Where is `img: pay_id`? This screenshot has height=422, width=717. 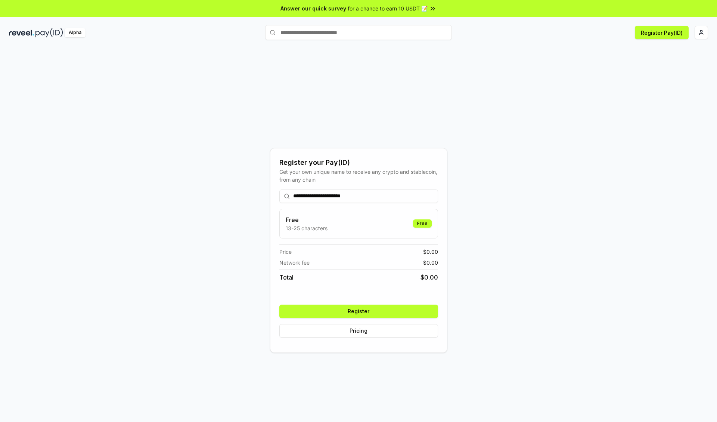
img: pay_id is located at coordinates (49, 33).